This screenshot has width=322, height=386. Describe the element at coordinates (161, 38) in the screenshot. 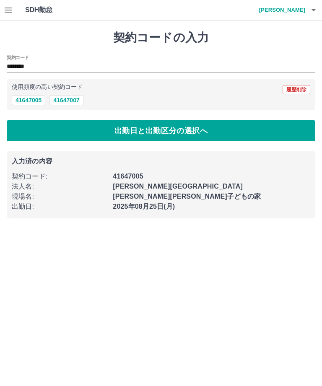

I see `h1: 契約コードの入力` at that location.